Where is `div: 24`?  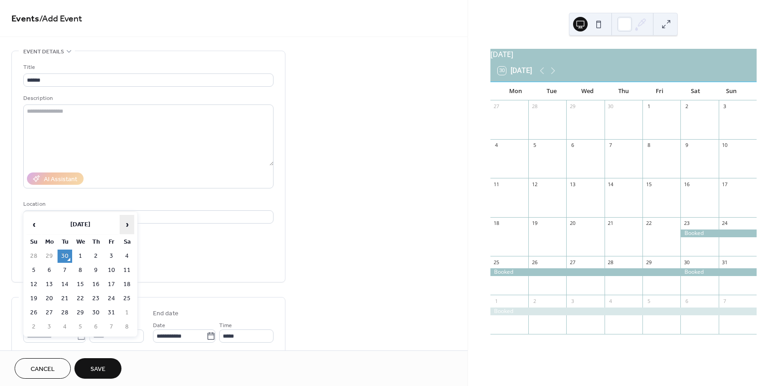 div: 24 is located at coordinates (725, 223).